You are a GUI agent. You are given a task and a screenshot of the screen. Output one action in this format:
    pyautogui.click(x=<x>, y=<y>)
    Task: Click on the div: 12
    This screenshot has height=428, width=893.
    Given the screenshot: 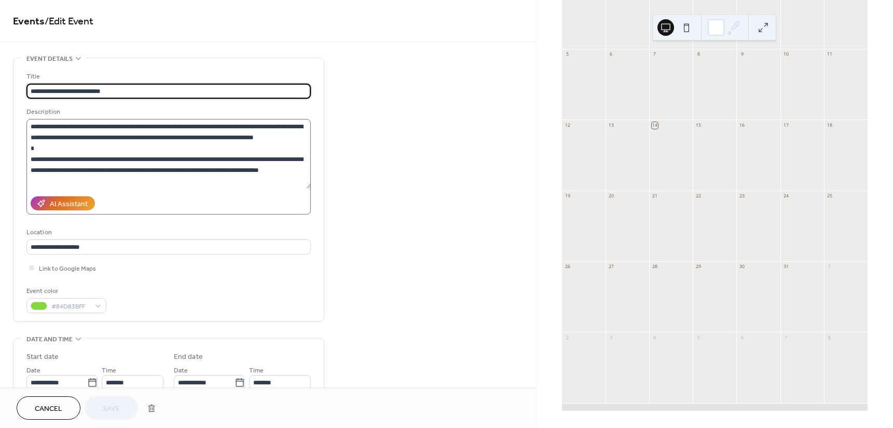 What is the action you would take?
    pyautogui.click(x=567, y=125)
    